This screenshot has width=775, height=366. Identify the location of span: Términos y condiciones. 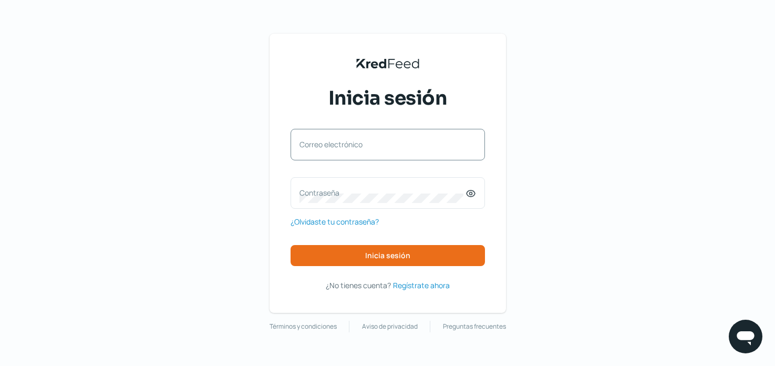
(303, 326).